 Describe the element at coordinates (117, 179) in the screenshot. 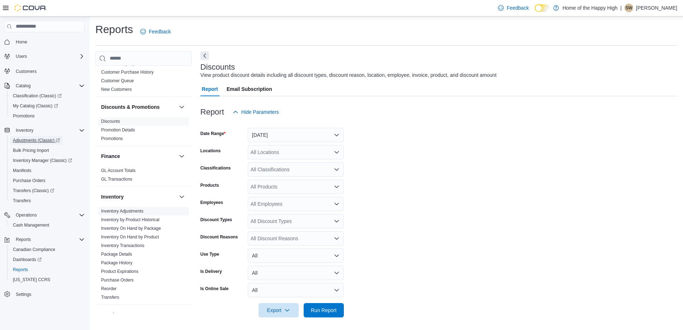

I see `span: GL Transactions` at that location.